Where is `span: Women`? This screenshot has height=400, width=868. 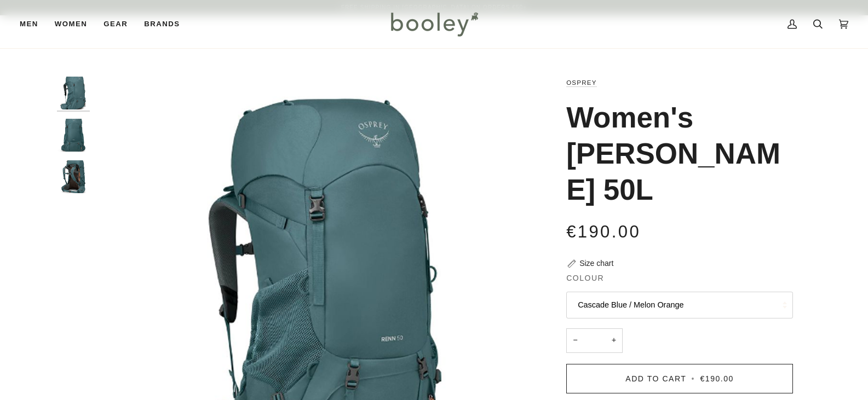
span: Women is located at coordinates (71, 24).